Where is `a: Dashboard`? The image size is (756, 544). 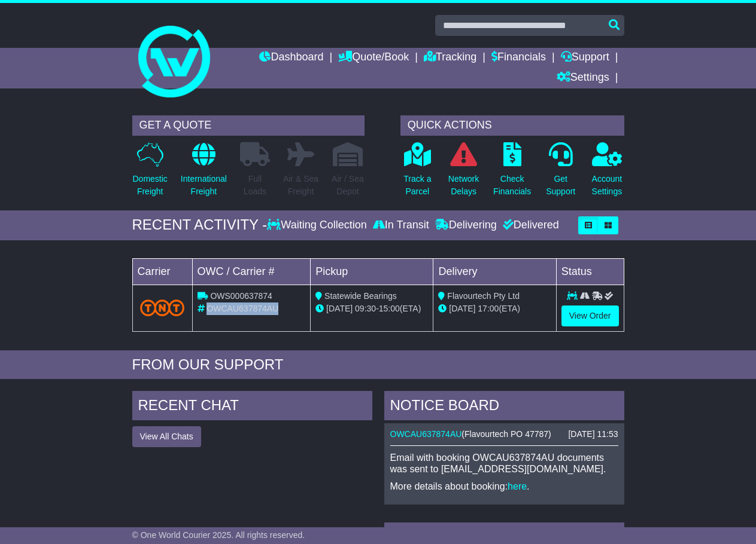
a: Dashboard is located at coordinates (291, 58).